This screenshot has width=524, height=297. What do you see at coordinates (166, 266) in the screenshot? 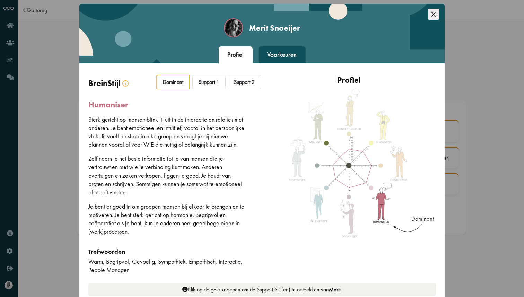
I see `div: Warm, Begripvol, Gevoelig, Sympathiek, Empathisch, Interactie, People Manager` at bounding box center [166, 266].